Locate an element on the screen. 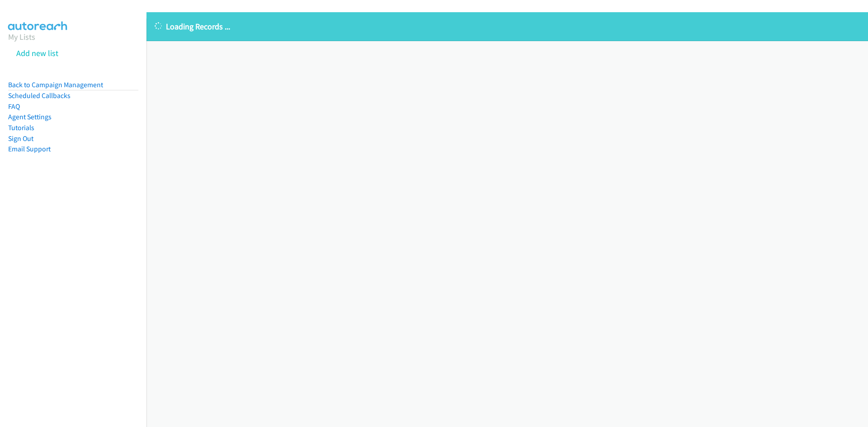 This screenshot has height=427, width=868. a: Tutorials is located at coordinates (21, 127).